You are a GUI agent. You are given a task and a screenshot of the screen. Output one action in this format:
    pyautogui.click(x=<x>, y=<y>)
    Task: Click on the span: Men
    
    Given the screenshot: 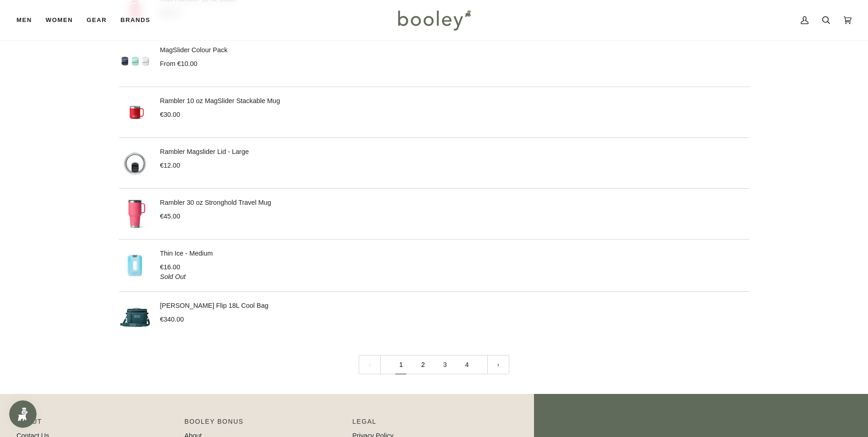 What is the action you would take?
    pyautogui.click(x=24, y=20)
    